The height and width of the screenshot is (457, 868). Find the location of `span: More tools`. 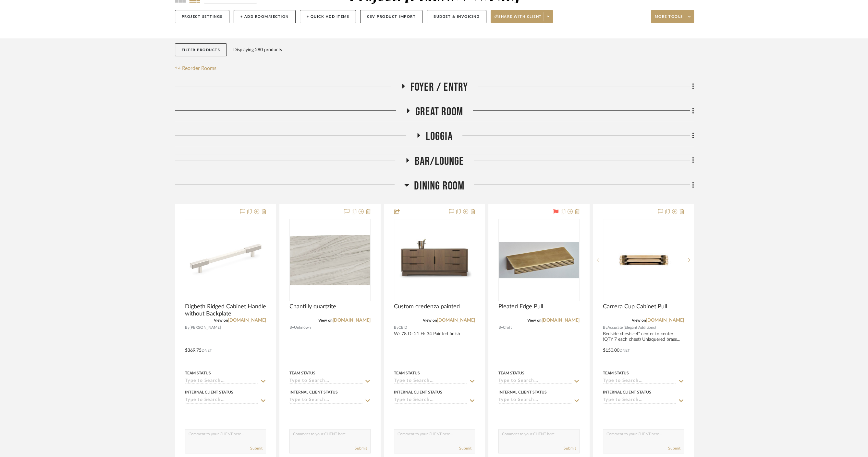

span: More tools is located at coordinates (668, 19).